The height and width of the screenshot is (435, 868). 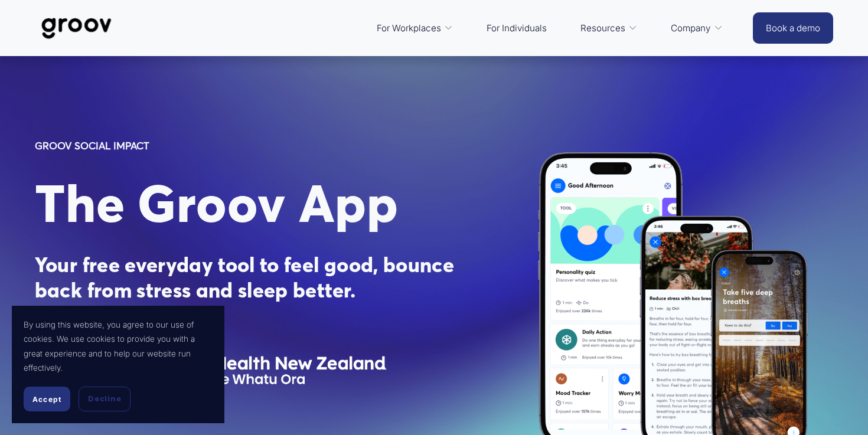 What do you see at coordinates (47, 399) in the screenshot?
I see `span: Accept` at bounding box center [47, 399].